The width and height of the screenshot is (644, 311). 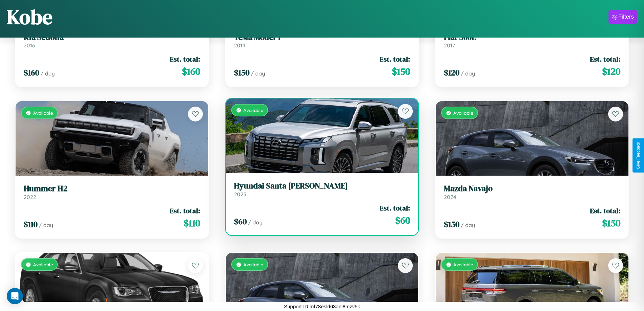 What do you see at coordinates (240, 45) in the screenshot?
I see `span: 2014` at bounding box center [240, 45].